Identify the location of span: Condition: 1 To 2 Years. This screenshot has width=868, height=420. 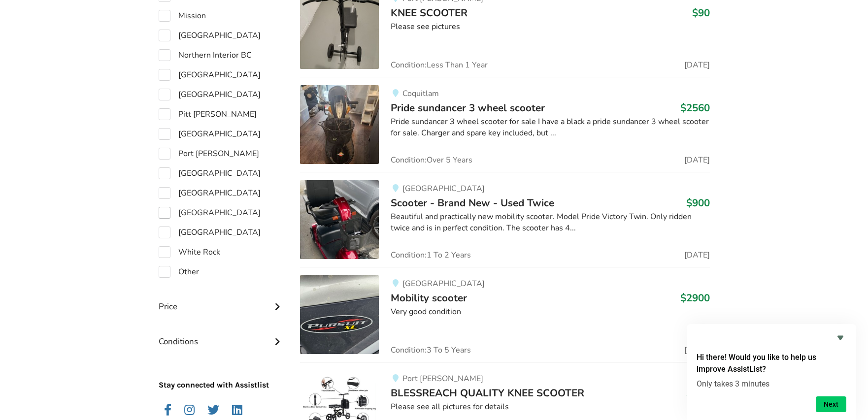
(431, 255).